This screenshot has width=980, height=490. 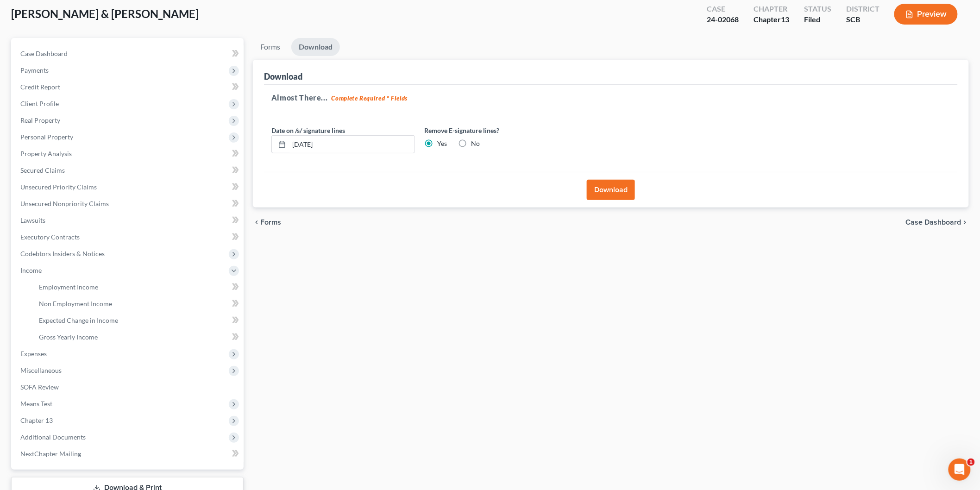 What do you see at coordinates (257, 222) in the screenshot?
I see `i: chevron_left` at bounding box center [257, 222].